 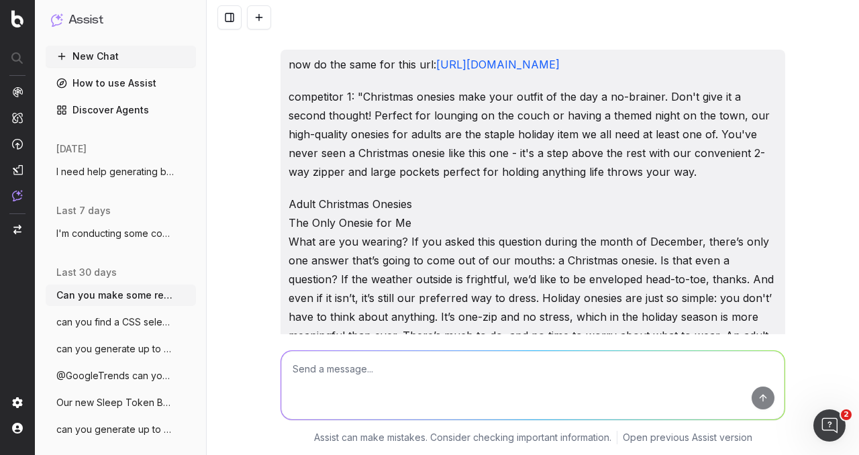 I want to click on a: Discover Agents, so click(x=121, y=110).